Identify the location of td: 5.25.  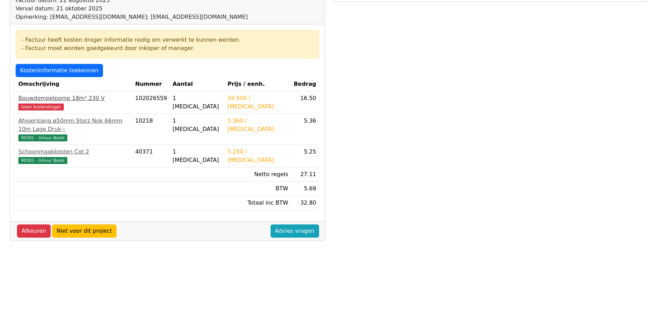
(305, 156).